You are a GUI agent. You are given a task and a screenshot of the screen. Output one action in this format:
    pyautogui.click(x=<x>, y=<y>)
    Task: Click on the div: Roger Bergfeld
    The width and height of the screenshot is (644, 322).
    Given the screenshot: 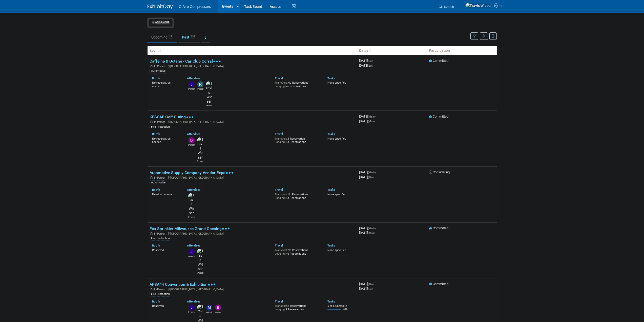 What is the action you would take?
    pyautogui.click(x=200, y=89)
    